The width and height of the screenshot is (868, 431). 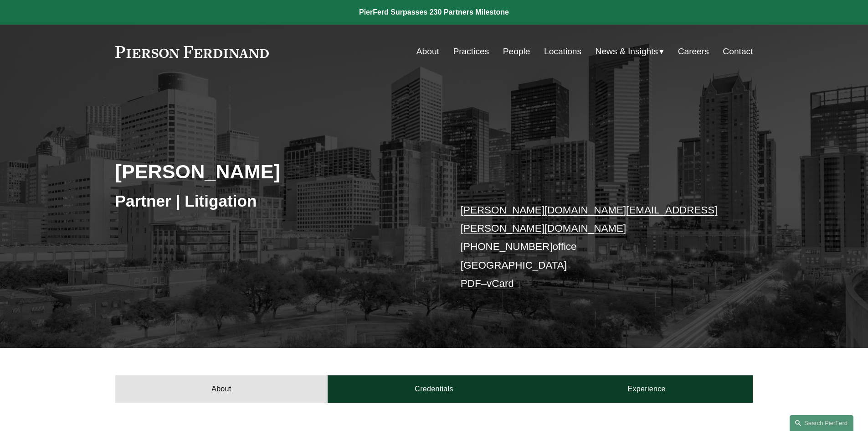 What do you see at coordinates (693, 52) in the screenshot?
I see `a: Careers` at bounding box center [693, 52].